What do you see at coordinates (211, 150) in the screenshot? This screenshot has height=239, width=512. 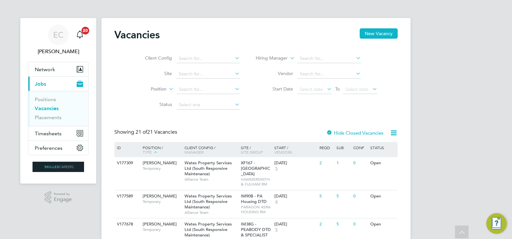 I see `div: Client Config /` at bounding box center [211, 150].